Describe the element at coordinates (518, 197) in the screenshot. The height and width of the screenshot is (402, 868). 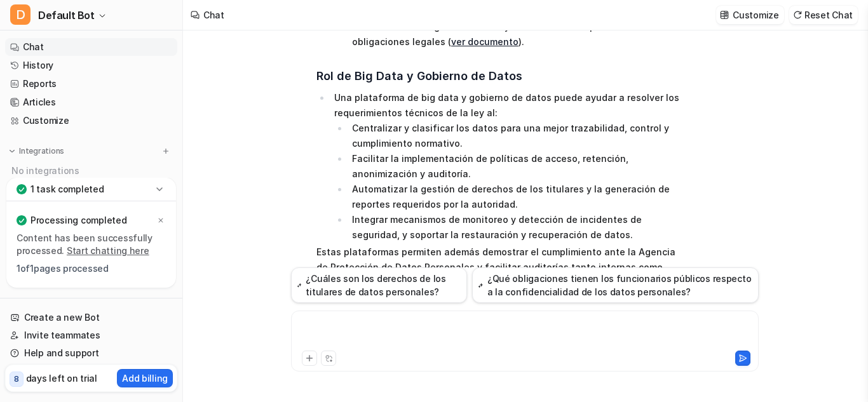
I see `li: Automatizar la gestión de derechos de los titulares y la generación de reportes requeridos por la...` at that location.